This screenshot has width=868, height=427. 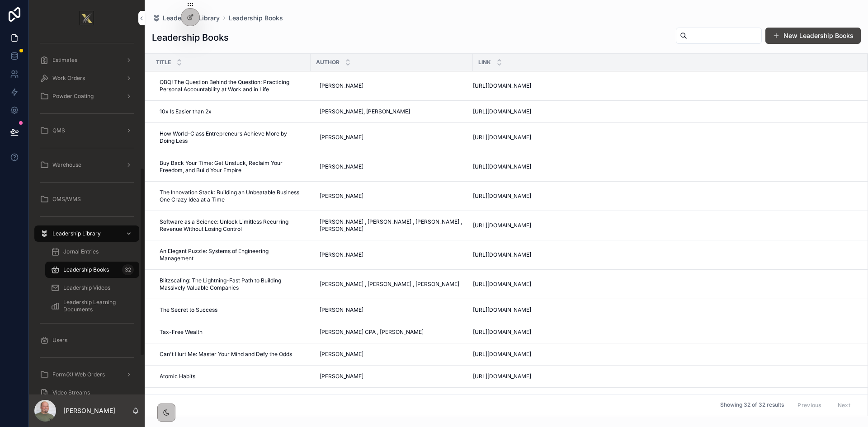 What do you see at coordinates (92, 306) in the screenshot?
I see `a: Leadership Learning Documents` at bounding box center [92, 306].